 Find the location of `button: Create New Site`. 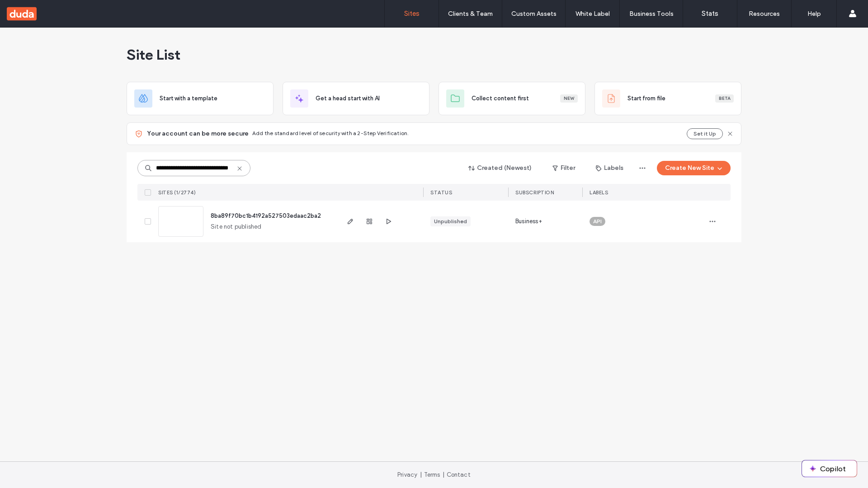

button: Create New Site is located at coordinates (693, 168).